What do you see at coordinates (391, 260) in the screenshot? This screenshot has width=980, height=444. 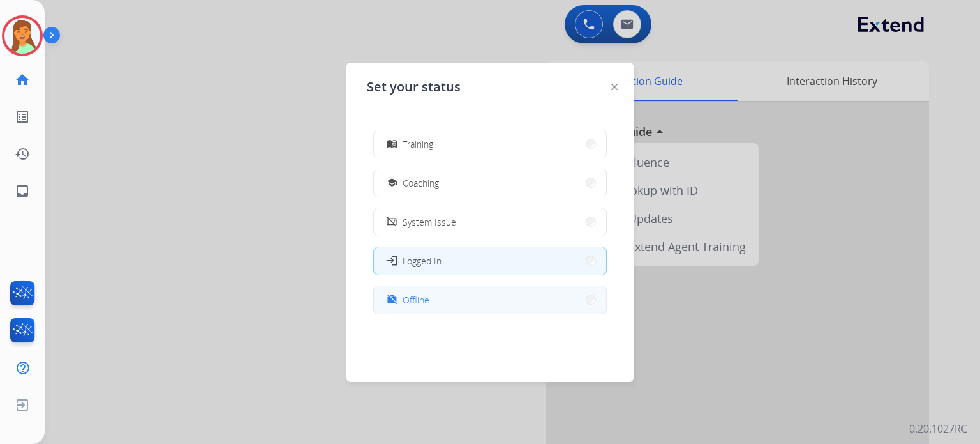 I see `mat-icon: login` at bounding box center [391, 260].